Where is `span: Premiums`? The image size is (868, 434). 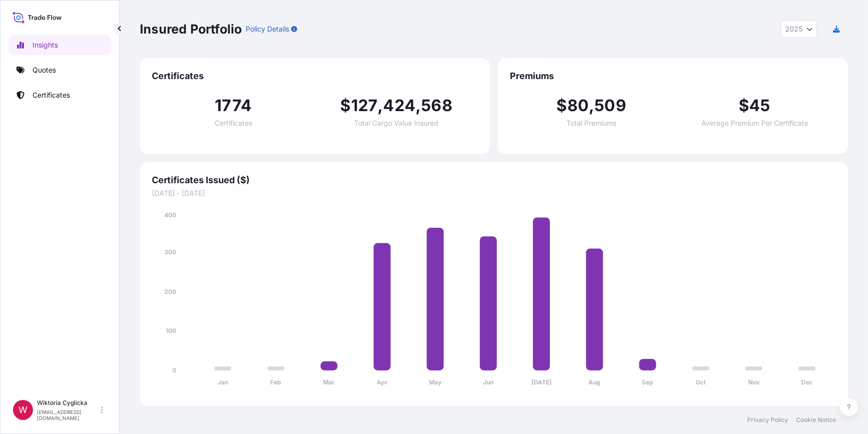
span: Premiums is located at coordinates (672, 76).